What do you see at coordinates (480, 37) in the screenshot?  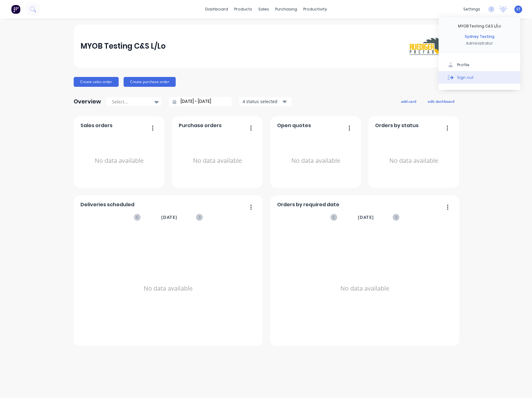 I see `div: Sydney Testing` at bounding box center [480, 37].